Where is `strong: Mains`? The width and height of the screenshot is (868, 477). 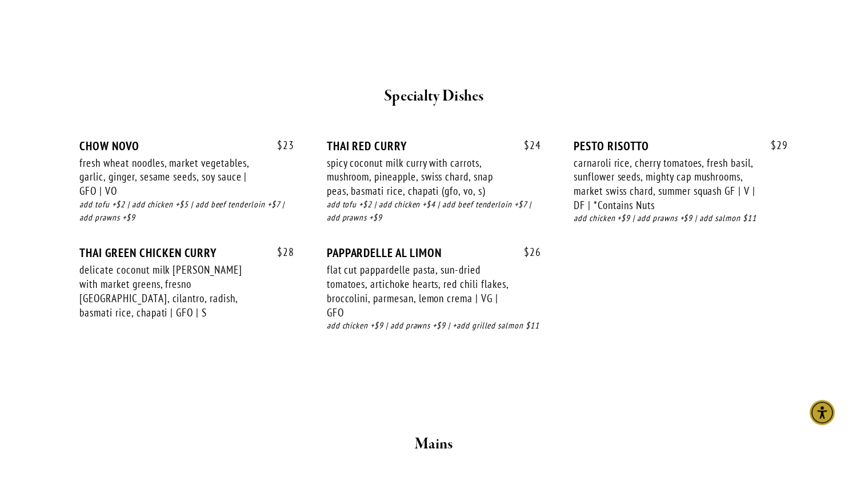 strong: Mains is located at coordinates (434, 444).